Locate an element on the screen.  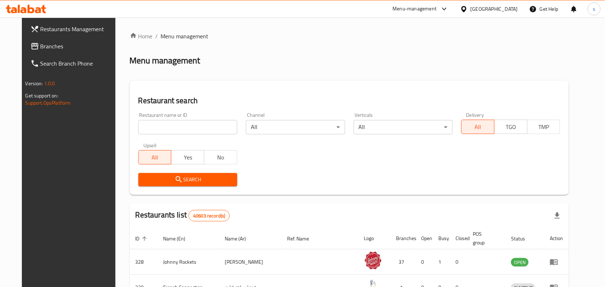
a: Support.OpsPlatform is located at coordinates (48, 103).